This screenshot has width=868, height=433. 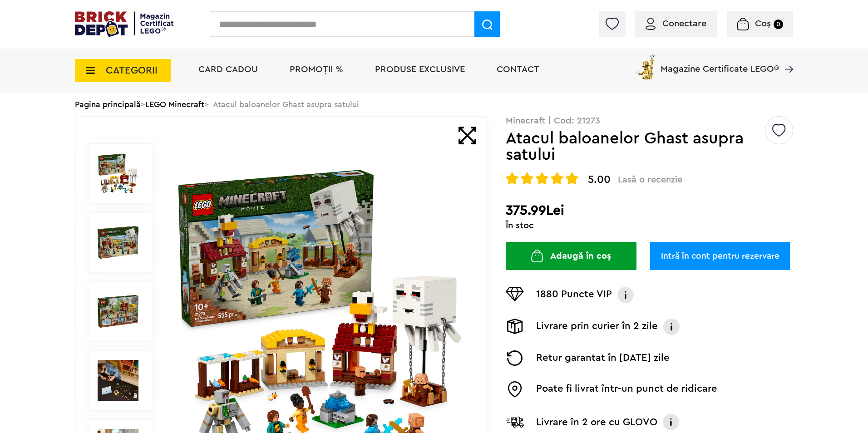 What do you see at coordinates (515, 358) in the screenshot?
I see `img: Returnare` at bounding box center [515, 358].